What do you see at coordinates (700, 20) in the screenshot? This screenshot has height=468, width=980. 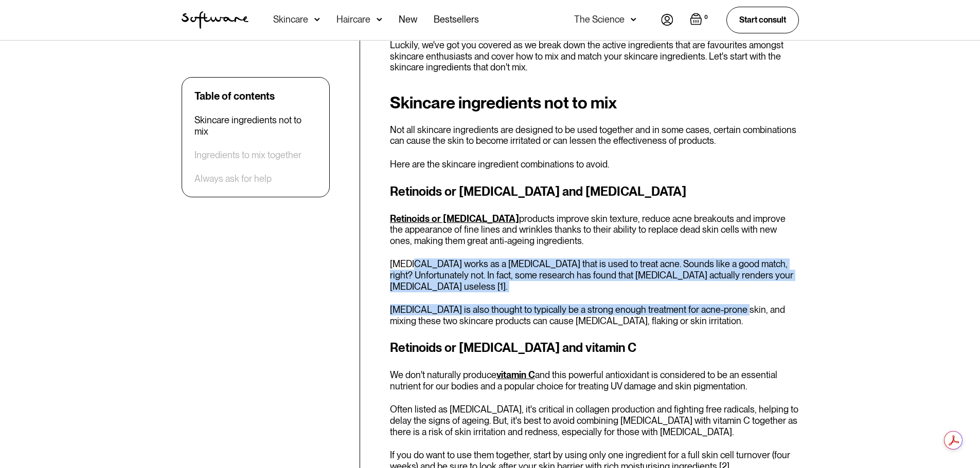 I see `a: Open empty cart` at bounding box center [700, 20].